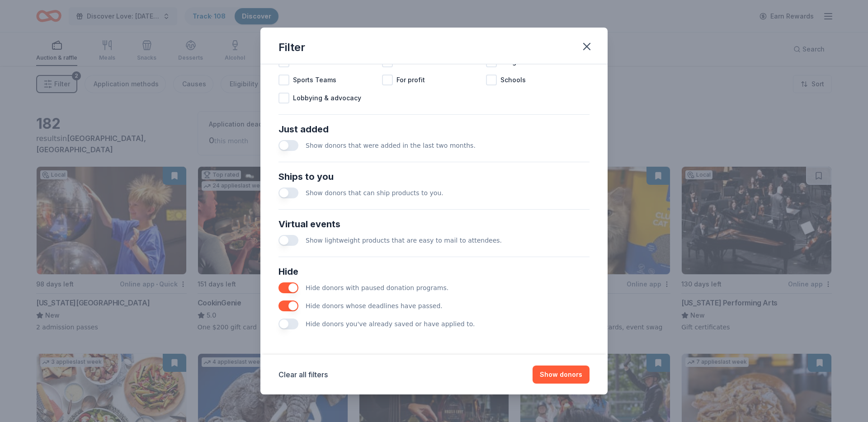 This screenshot has height=422, width=868. What do you see at coordinates (561, 374) in the screenshot?
I see `button: Show donors` at bounding box center [561, 374].